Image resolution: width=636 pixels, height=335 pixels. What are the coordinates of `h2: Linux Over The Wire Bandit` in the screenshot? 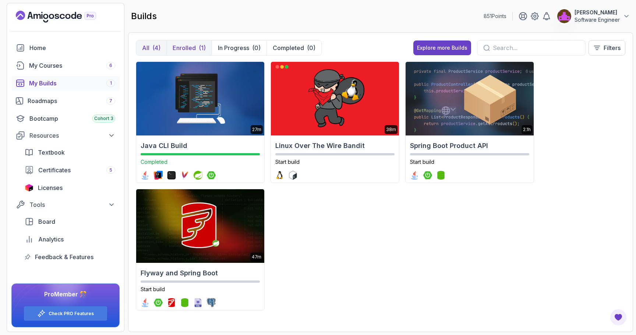 It's located at (335, 146).